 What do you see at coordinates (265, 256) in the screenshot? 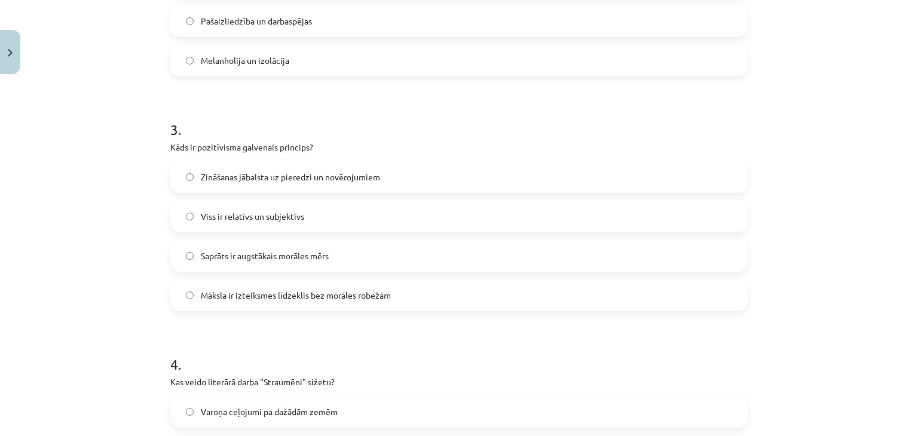
I see `span: Saprāts ir augstākais morāles mērs` at bounding box center [265, 256].